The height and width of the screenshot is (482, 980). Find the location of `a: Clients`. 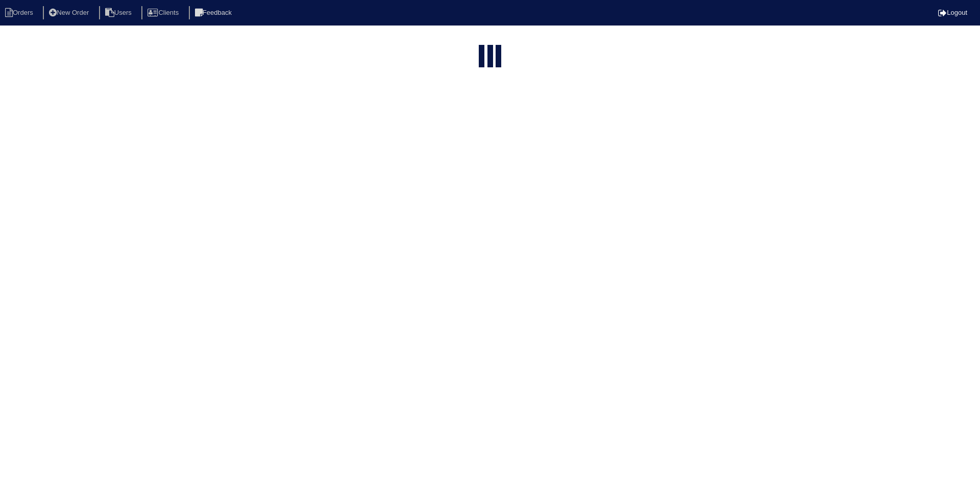

a: Clients is located at coordinates (164, 13).